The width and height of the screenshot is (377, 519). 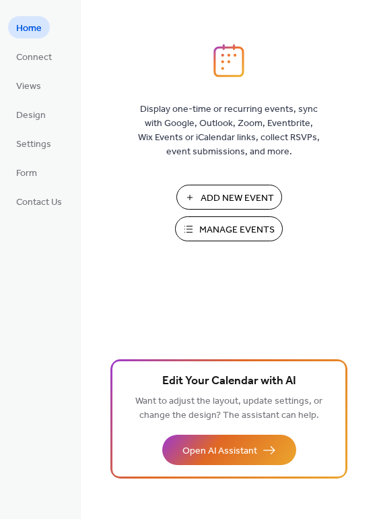 What do you see at coordinates (26, 172) in the screenshot?
I see `a: Form` at bounding box center [26, 172].